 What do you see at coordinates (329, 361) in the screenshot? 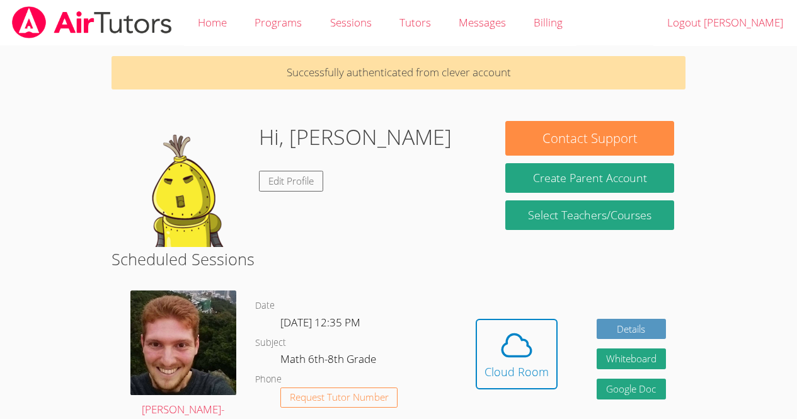
I see `dd: Math 6th-8th Grade` at bounding box center [329, 361].